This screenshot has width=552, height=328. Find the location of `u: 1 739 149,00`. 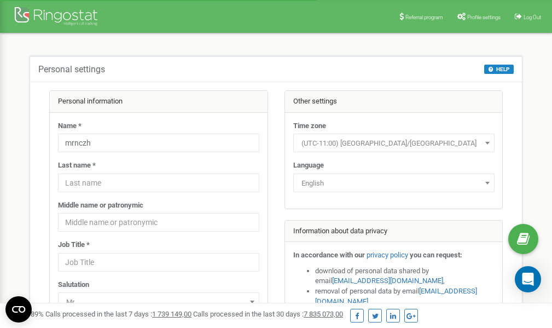

u: 1 739 149,00 is located at coordinates (172, 314).